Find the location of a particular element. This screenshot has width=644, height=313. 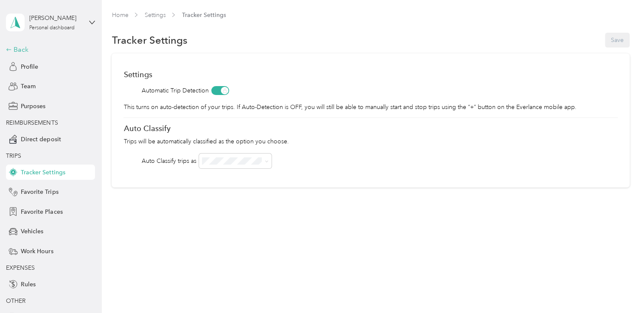

div: Personal dashboard is located at coordinates (52, 28).